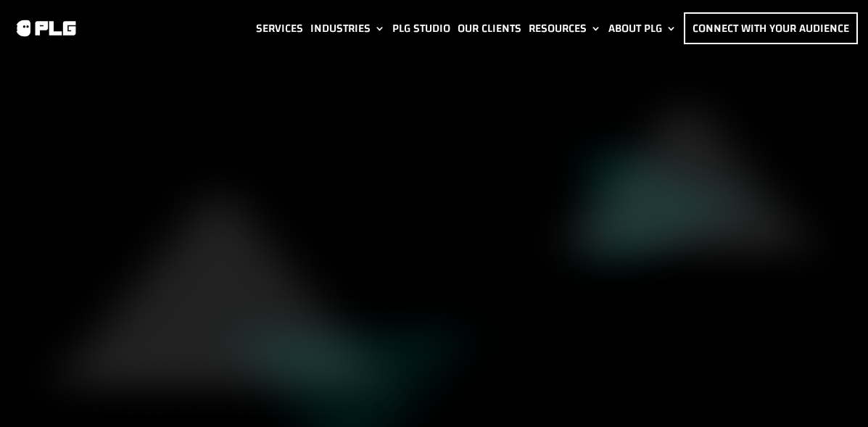 This screenshot has width=868, height=427. Describe the element at coordinates (564, 28) in the screenshot. I see `a: Resources` at that location.